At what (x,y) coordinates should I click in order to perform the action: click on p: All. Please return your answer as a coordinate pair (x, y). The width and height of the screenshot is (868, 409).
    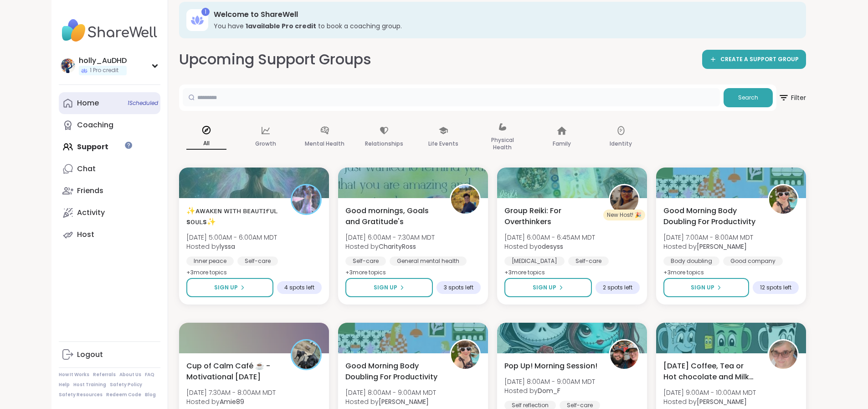
    Looking at the image, I should click on (207, 144).